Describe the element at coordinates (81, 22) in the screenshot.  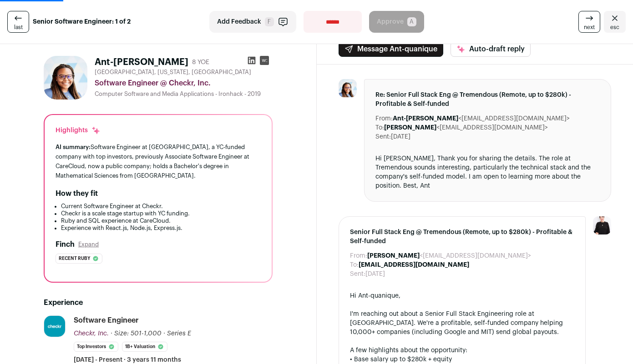
I see `strong: Senior Software Engineer: 1 of 2` at that location.